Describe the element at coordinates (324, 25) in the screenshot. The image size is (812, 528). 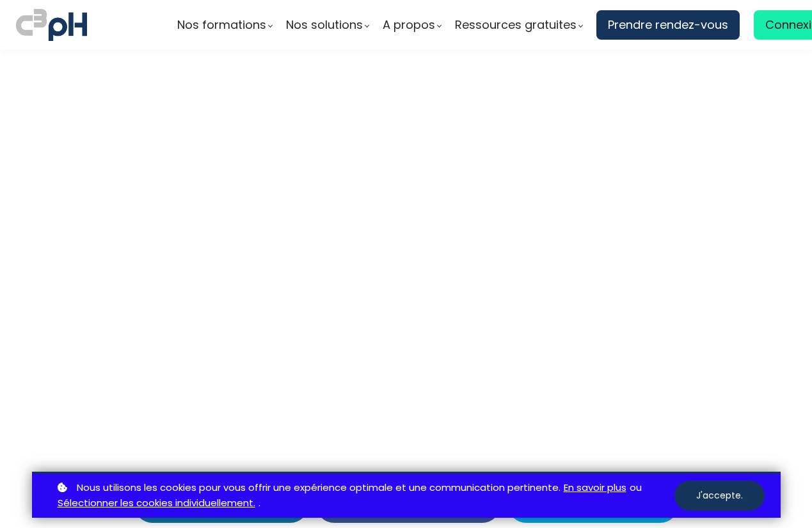
I see `span: Nos solutions` at that location.